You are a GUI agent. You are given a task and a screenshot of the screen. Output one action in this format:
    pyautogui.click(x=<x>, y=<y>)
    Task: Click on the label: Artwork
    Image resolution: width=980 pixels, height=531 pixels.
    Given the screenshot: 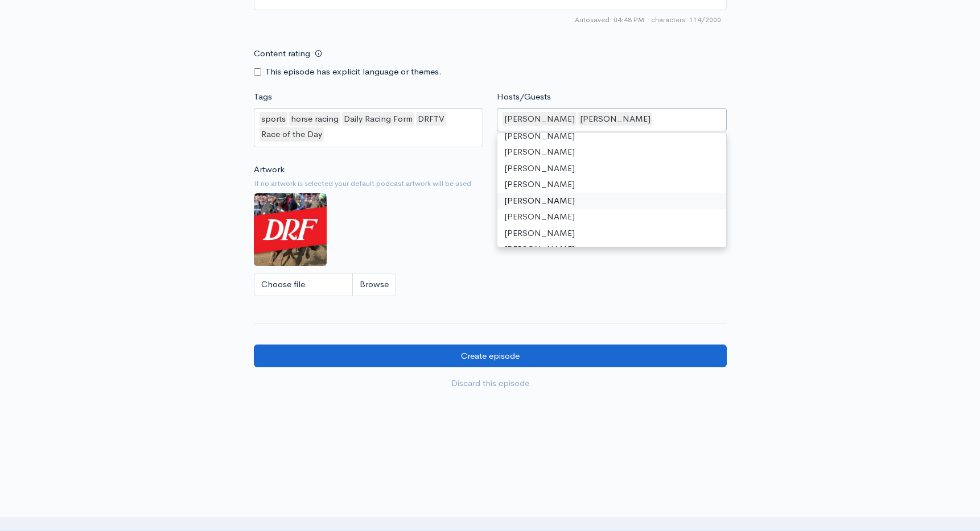 What is the action you would take?
    pyautogui.click(x=269, y=169)
    